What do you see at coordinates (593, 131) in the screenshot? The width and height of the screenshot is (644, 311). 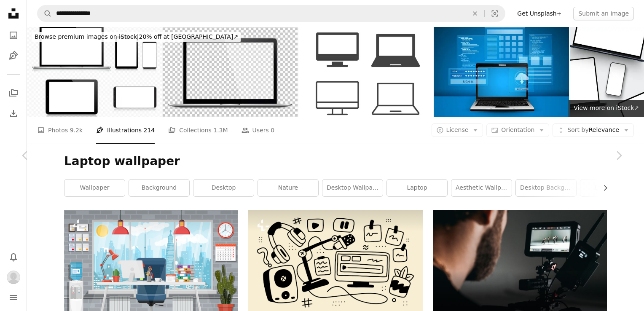 I see `button: Sort byRelevance` at bounding box center [593, 131].